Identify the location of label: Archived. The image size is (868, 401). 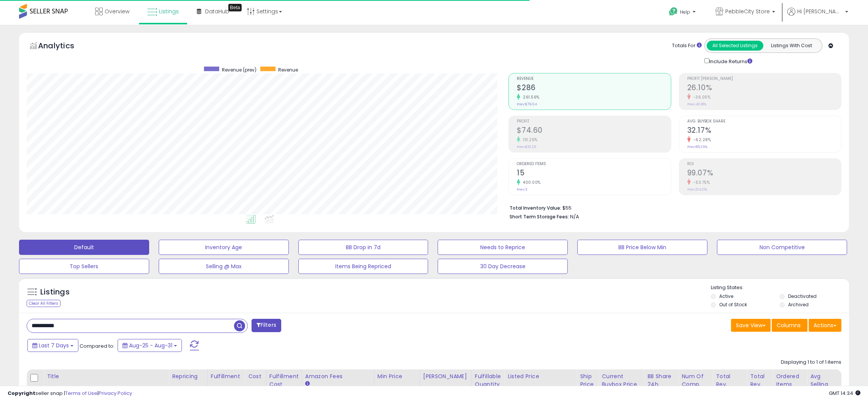
(798, 304).